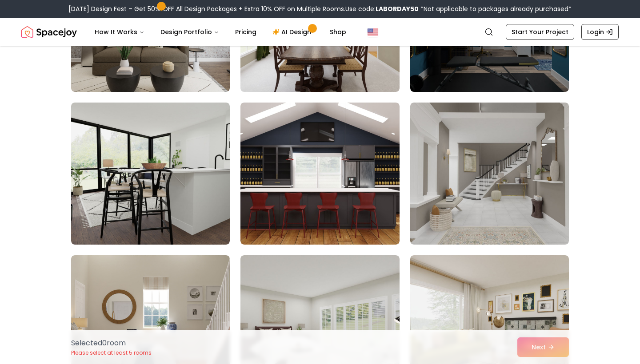 This screenshot has width=640, height=364. What do you see at coordinates (489, 174) in the screenshot?
I see `img: Room room-87` at bounding box center [489, 174].